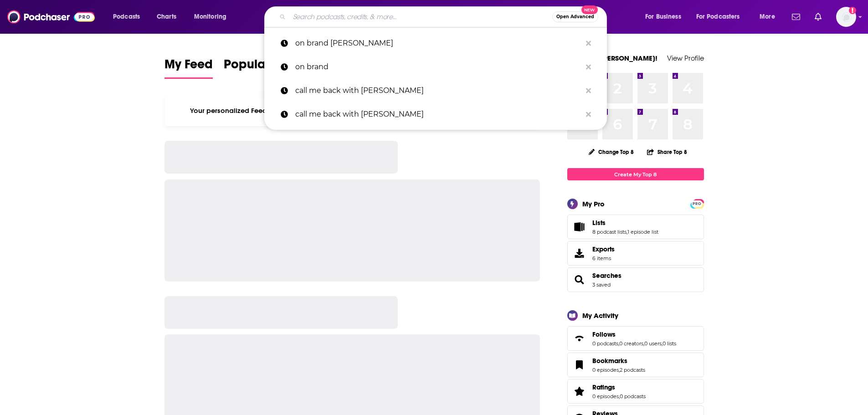 This screenshot has width=868, height=415. What do you see at coordinates (574, 17) in the screenshot?
I see `span: Open Advanced` at bounding box center [574, 17].